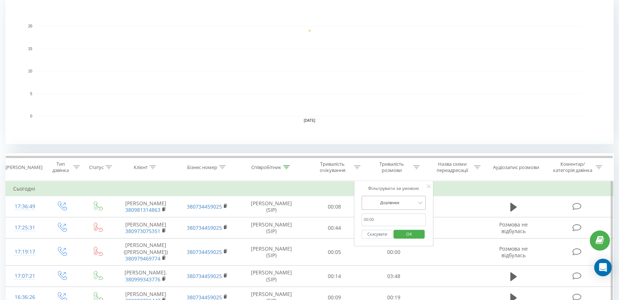 Image resolution: width=619 pixels, height=300 pixels. Describe the element at coordinates (61, 167) in the screenshot. I see `div: Тип дзвінка` at that location.